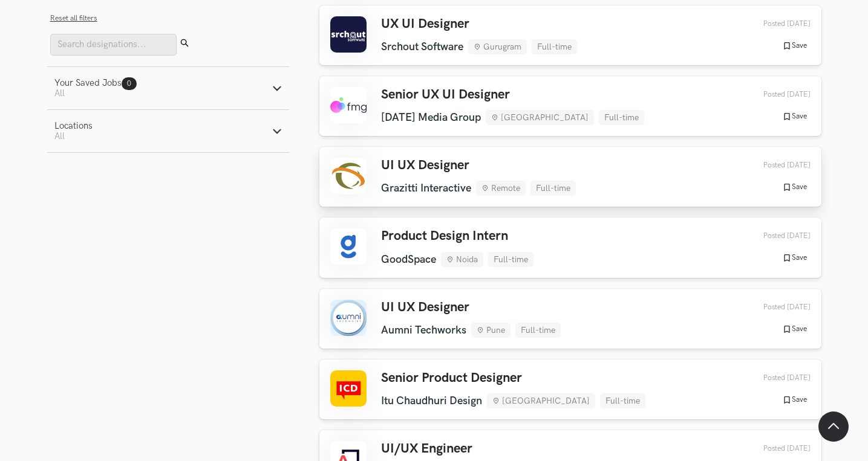 The width and height of the screenshot is (868, 461). What do you see at coordinates (168, 88) in the screenshot?
I see `button: Your Saved Jobs0 All` at bounding box center [168, 88].